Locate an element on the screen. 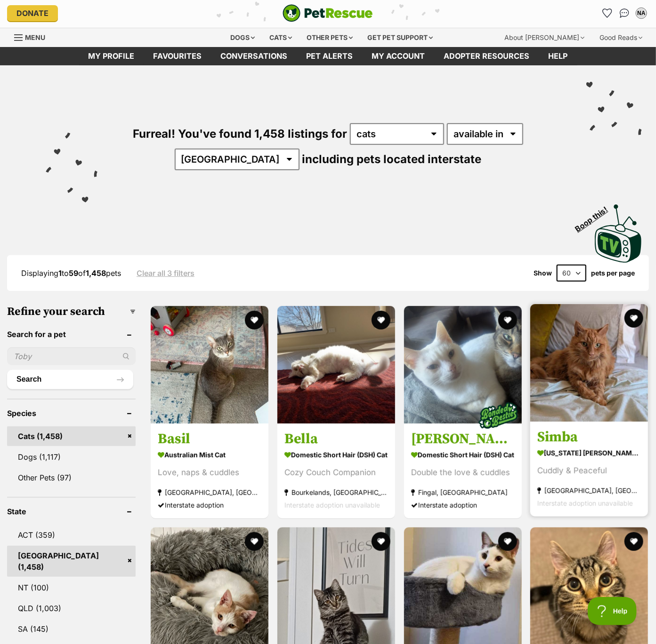  div: Love, naps & cuddles is located at coordinates (209, 473).